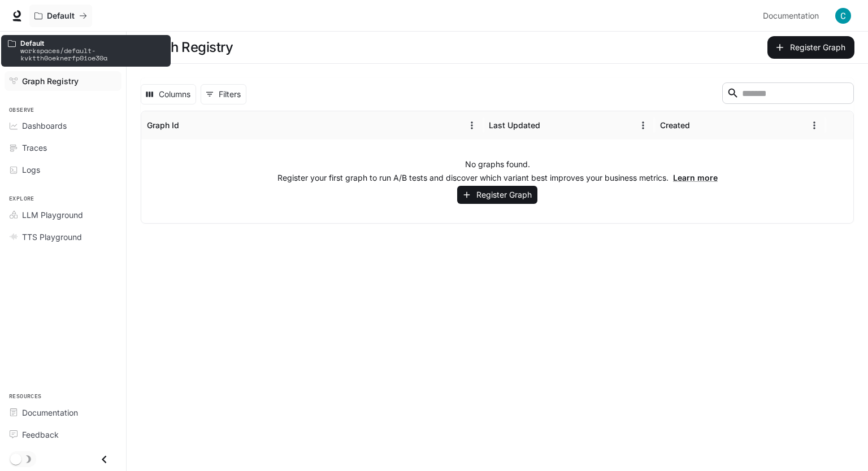 The image size is (868, 471). I want to click on a: Traces, so click(63, 148).